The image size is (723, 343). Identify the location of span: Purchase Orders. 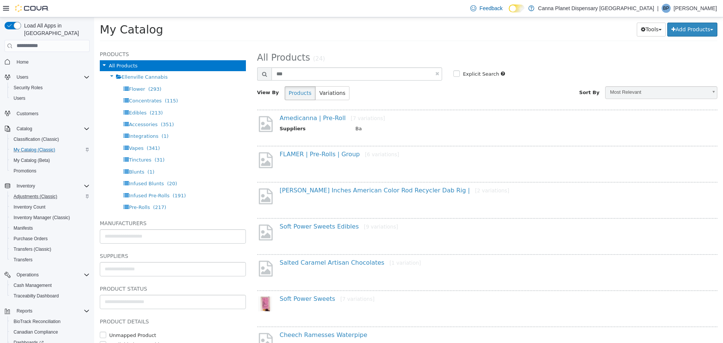
(30, 239).